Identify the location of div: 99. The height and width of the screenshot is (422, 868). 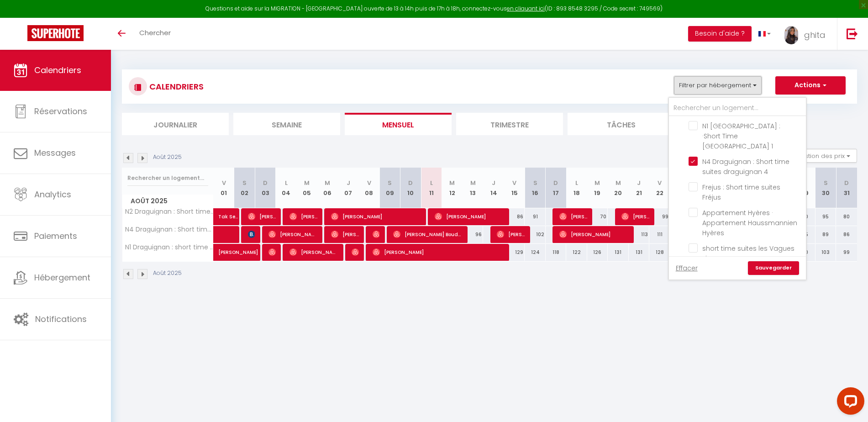
(847, 252).